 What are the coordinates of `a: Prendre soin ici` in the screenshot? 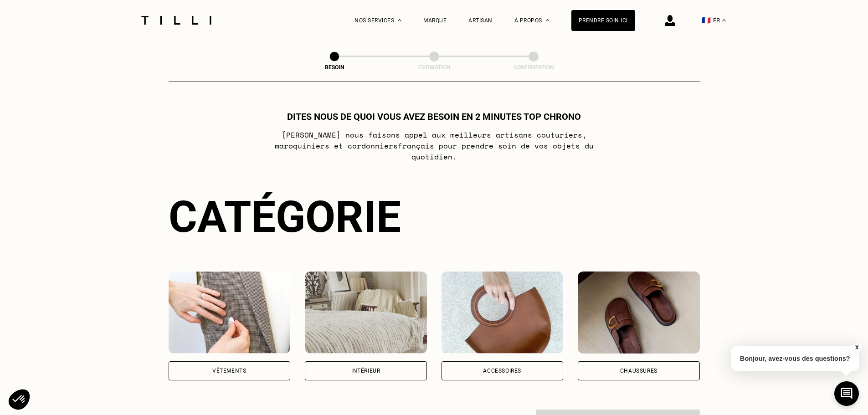 It's located at (603, 21).